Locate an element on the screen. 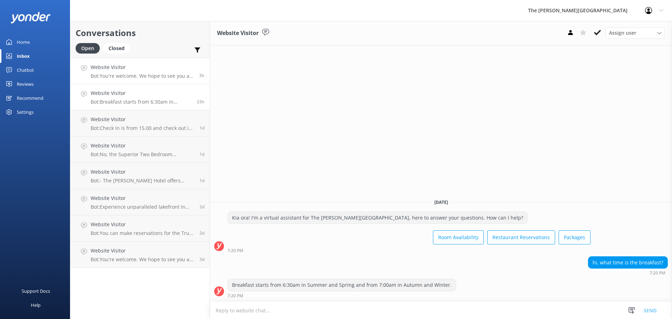 The height and width of the screenshot is (319, 672). span: Assign user is located at coordinates (623, 33).